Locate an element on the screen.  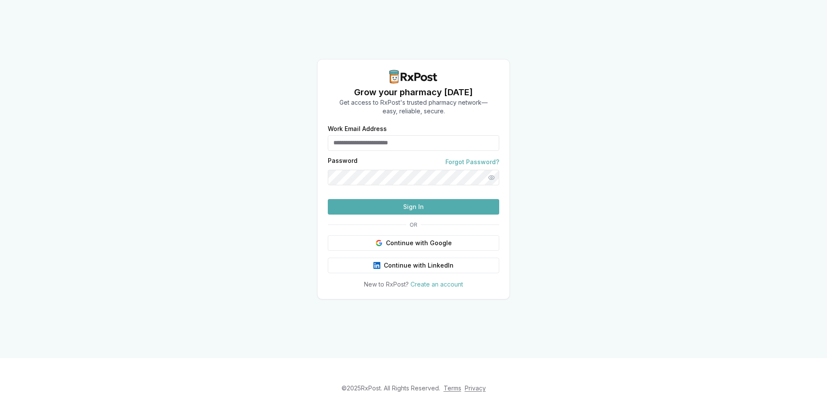
button: Sign In is located at coordinates (413, 207).